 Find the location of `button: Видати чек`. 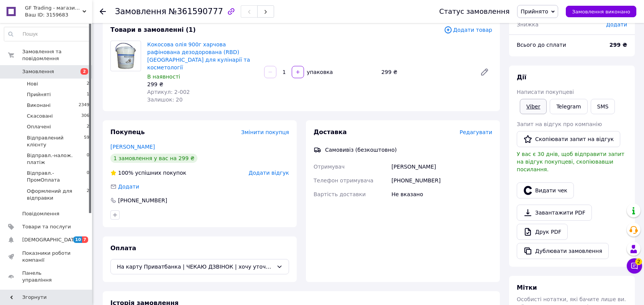

button: Видати чек is located at coordinates (545, 190).